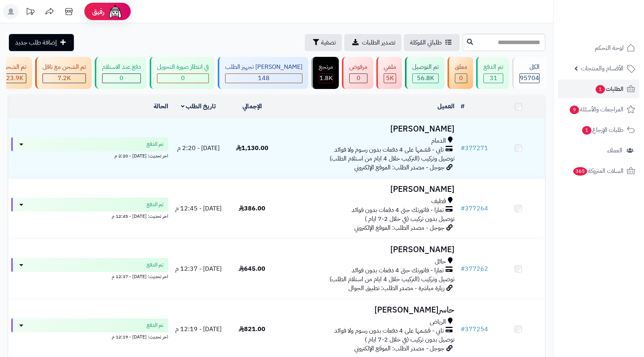  What do you see at coordinates (425, 67) in the screenshot?
I see `div: تم التوصيل` at bounding box center [425, 67].